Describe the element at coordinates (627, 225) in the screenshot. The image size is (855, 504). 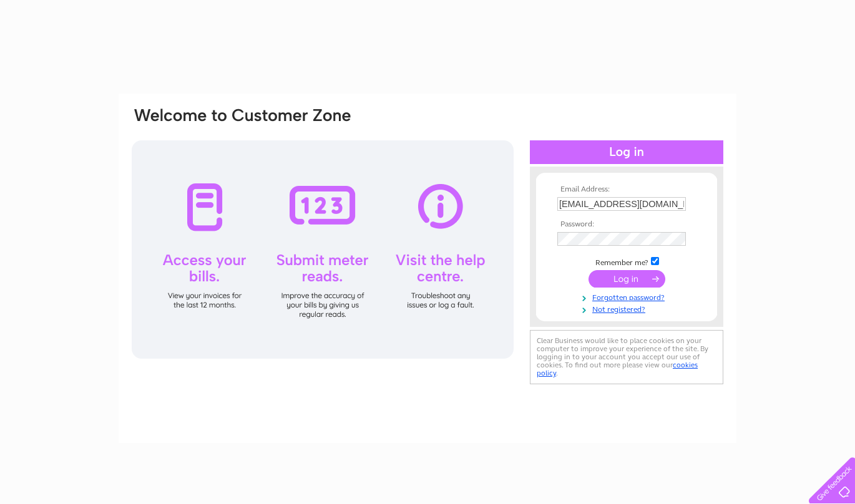
I see `th: Password:` at that location.